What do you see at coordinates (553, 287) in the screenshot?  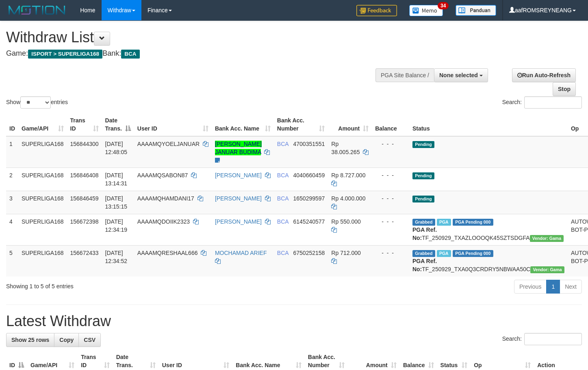 I see `a: 1` at bounding box center [553, 287].